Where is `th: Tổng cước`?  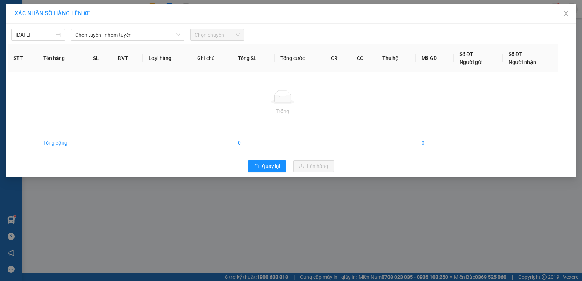 th: Tổng cước is located at coordinates (300, 58).